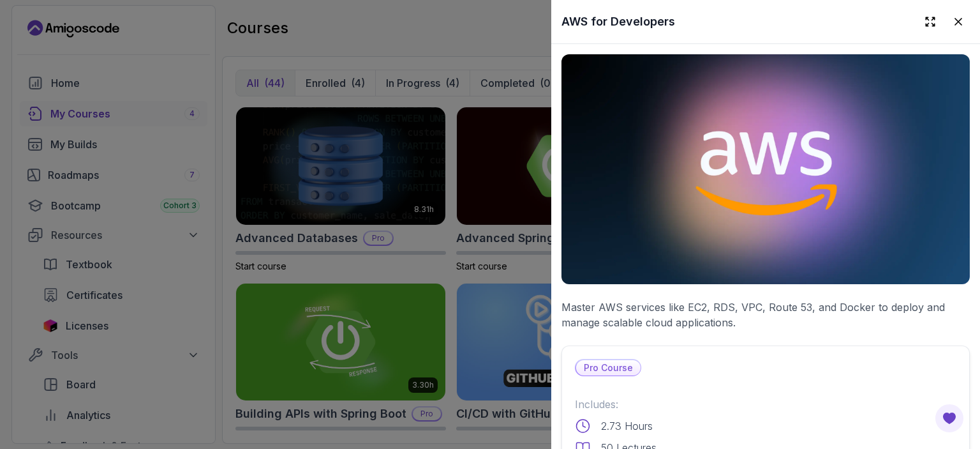  I want to click on p: Includes:, so click(765, 404).